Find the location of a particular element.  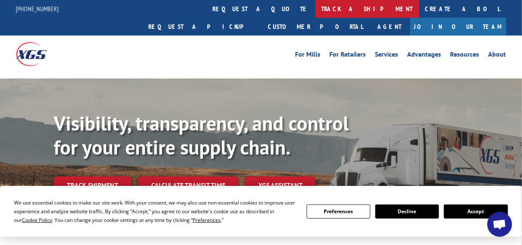

button: Accept is located at coordinates (475, 211).